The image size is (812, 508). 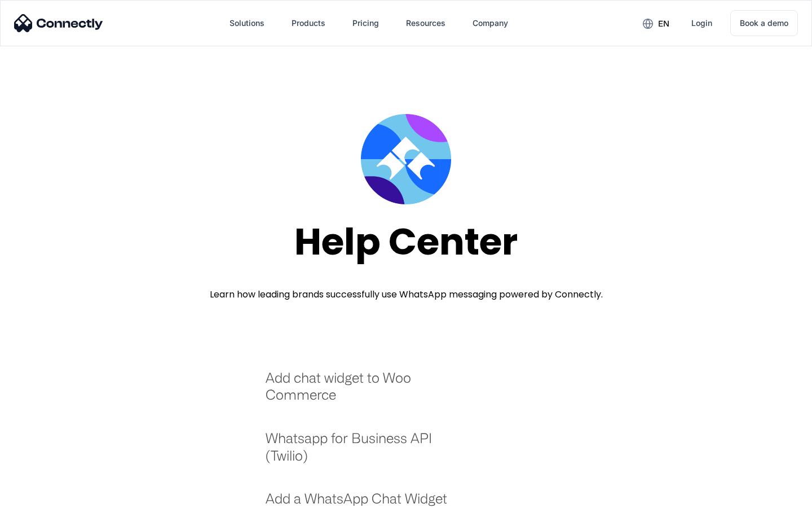 What do you see at coordinates (701, 23) in the screenshot?
I see `a: Login` at bounding box center [701, 23].